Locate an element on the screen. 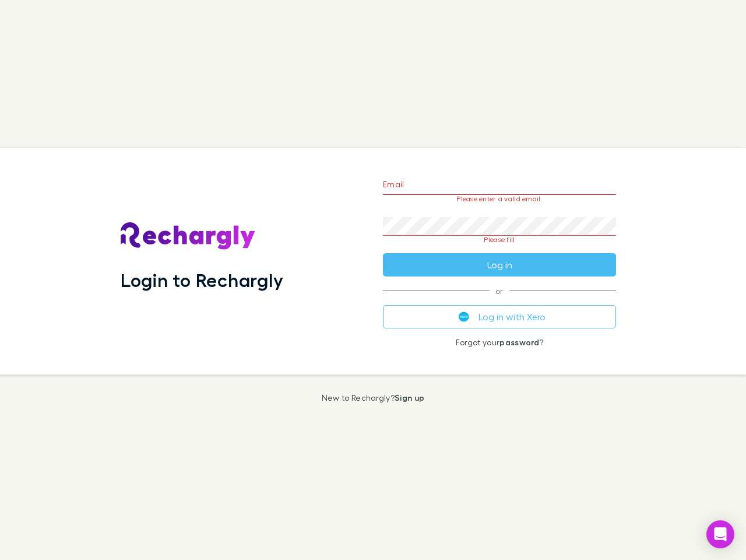  p: Please fill is located at coordinates (499, 240).